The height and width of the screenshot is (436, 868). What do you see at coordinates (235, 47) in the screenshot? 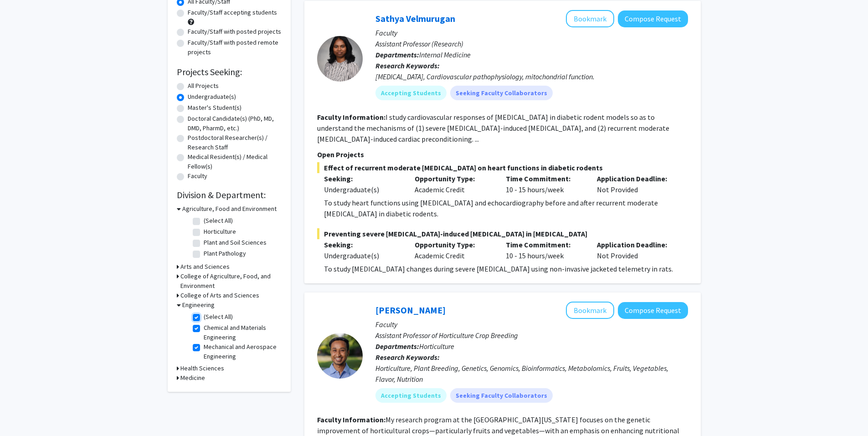
I see `label: Faculty/Staff with posted remote projects` at bounding box center [235, 47].